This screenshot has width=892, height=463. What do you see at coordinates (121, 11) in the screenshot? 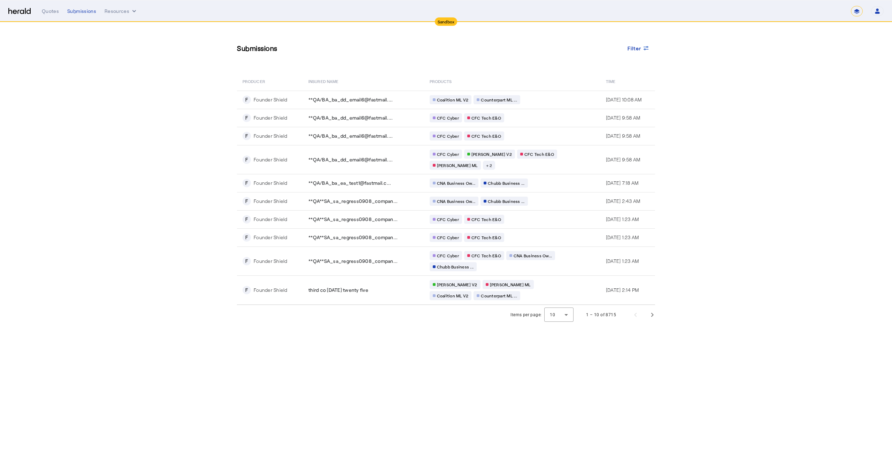
I see `button: Resources dropdown menu` at bounding box center [121, 11].